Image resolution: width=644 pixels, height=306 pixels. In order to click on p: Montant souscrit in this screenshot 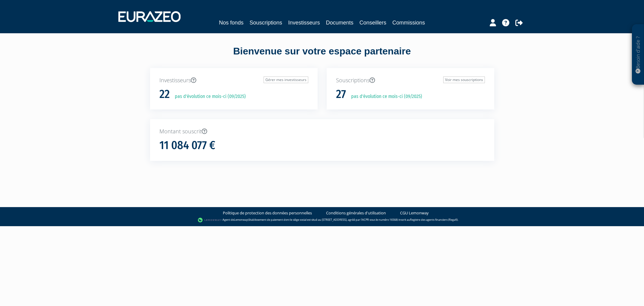, I will do `click(322, 132)`.